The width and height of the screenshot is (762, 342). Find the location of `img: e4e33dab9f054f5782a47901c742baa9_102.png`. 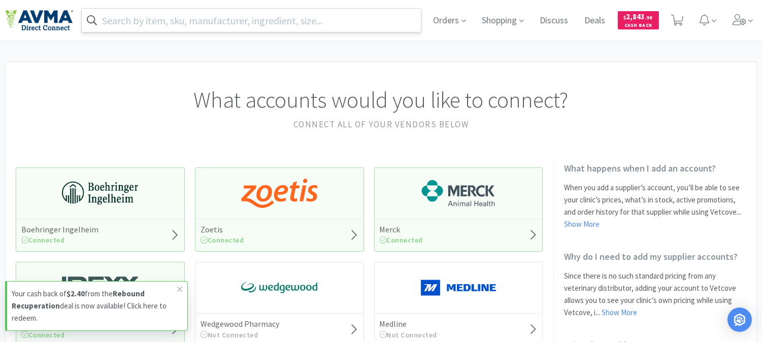

img: e4e33dab9f054f5782a47901c742baa9_102.png is located at coordinates (39, 20).